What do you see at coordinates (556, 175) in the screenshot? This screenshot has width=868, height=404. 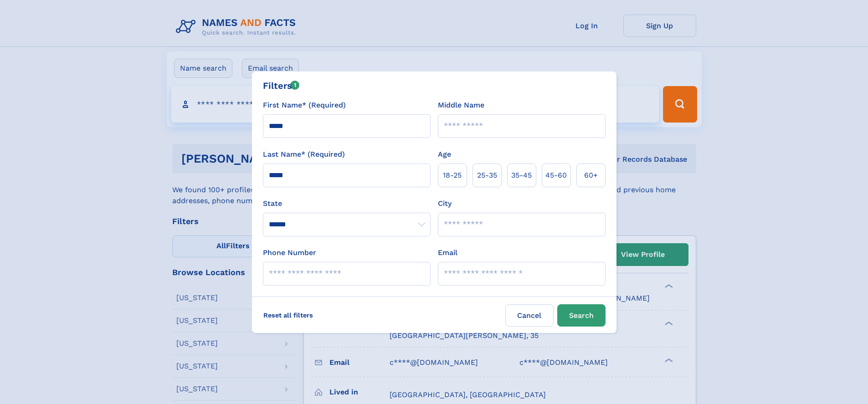 I see `span: 45‑60` at bounding box center [556, 175].